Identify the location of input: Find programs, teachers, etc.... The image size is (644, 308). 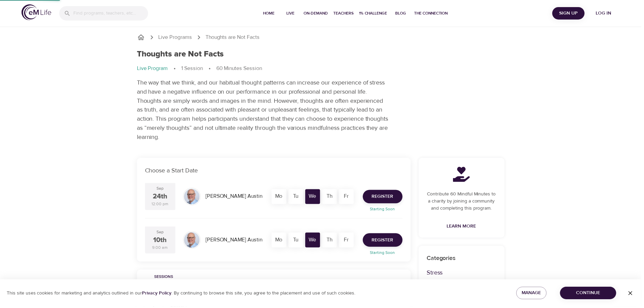
(111, 13).